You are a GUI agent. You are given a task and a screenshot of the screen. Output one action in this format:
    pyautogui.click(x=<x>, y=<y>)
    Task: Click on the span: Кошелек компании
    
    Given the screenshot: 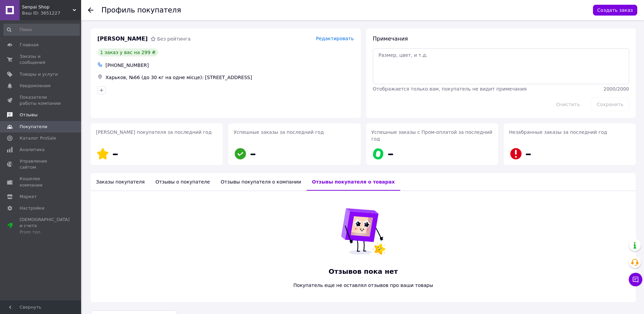 What is the action you would take?
    pyautogui.click(x=41, y=182)
    